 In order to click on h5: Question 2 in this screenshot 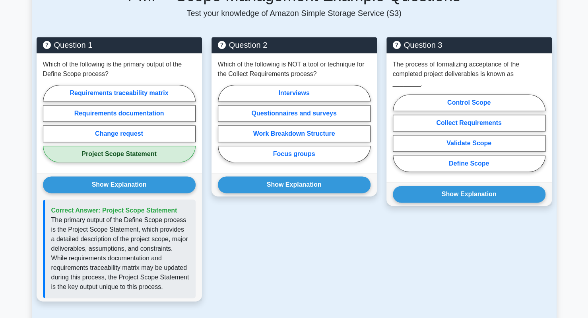, I will do `click(294, 45)`.